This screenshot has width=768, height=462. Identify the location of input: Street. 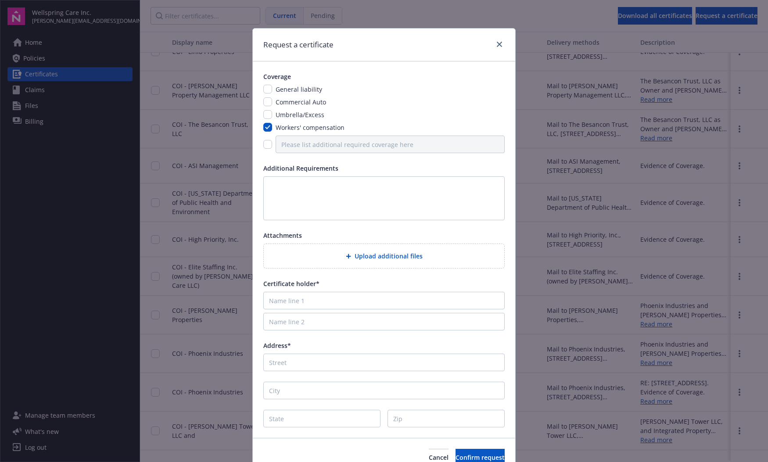
(384, 363).